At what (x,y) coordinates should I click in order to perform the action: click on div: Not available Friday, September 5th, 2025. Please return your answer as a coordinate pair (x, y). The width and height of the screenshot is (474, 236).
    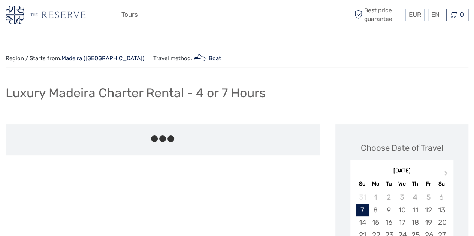
    Looking at the image, I should click on (427, 197).